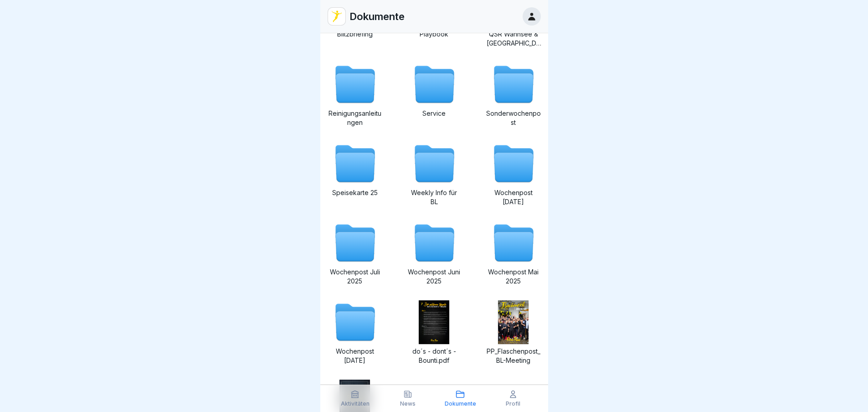  Describe the element at coordinates (434, 253) in the screenshot. I see `a: Wochenpost Juni 2025` at that location.